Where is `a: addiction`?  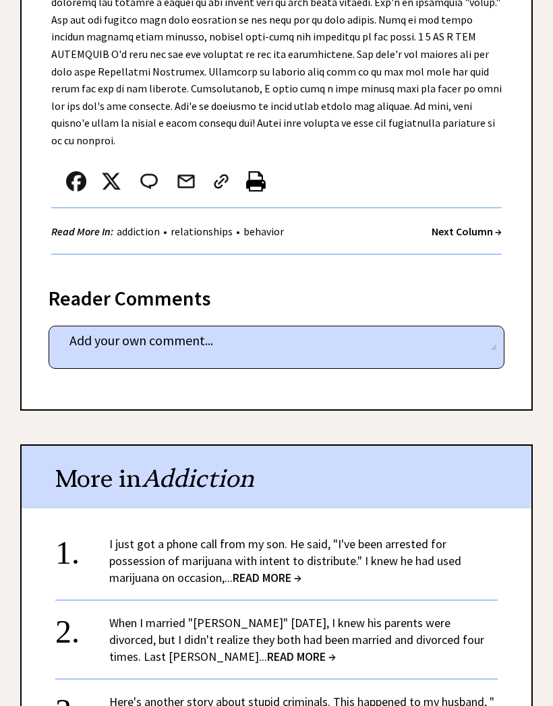 a: addiction is located at coordinates (138, 231).